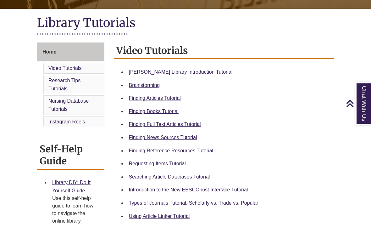  What do you see at coordinates (65, 68) in the screenshot?
I see `a: Video Tutorials` at bounding box center [65, 68].